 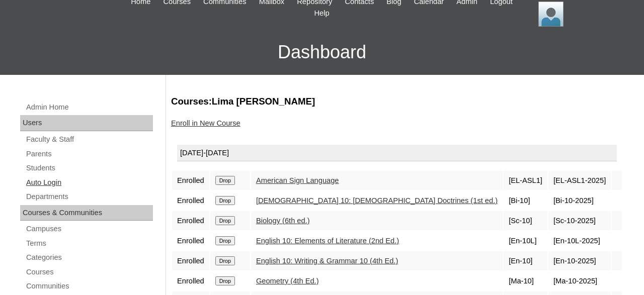 I want to click on div: Courses & Communities, so click(x=87, y=213).